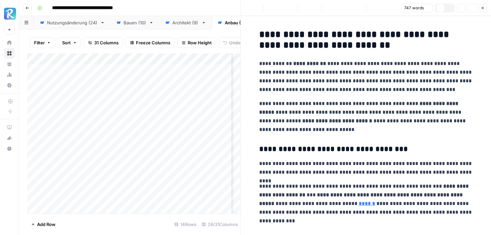  What do you see at coordinates (135, 23) in the screenshot?
I see `div: Bauen (10)` at bounding box center [135, 23].